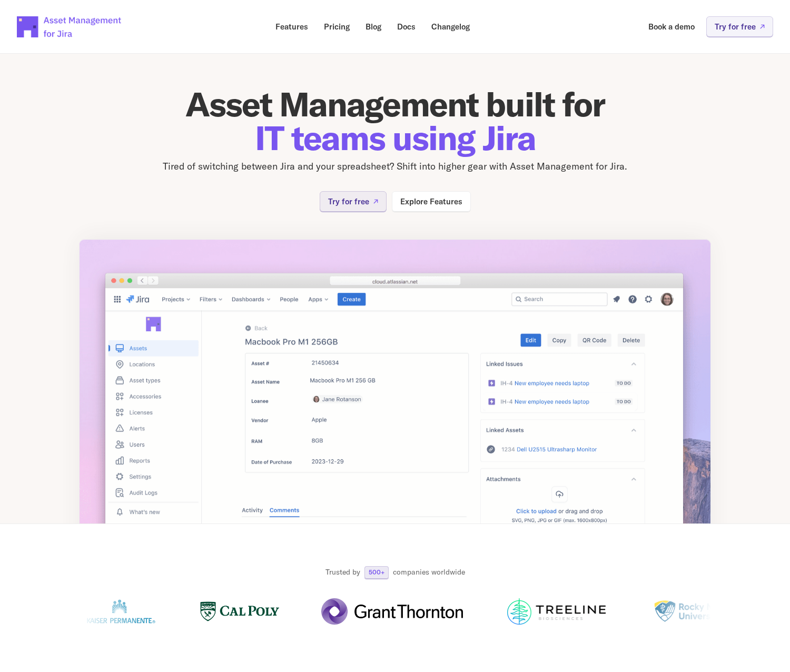 The height and width of the screenshot is (672, 790). I want to click on p: Blog, so click(373, 26).